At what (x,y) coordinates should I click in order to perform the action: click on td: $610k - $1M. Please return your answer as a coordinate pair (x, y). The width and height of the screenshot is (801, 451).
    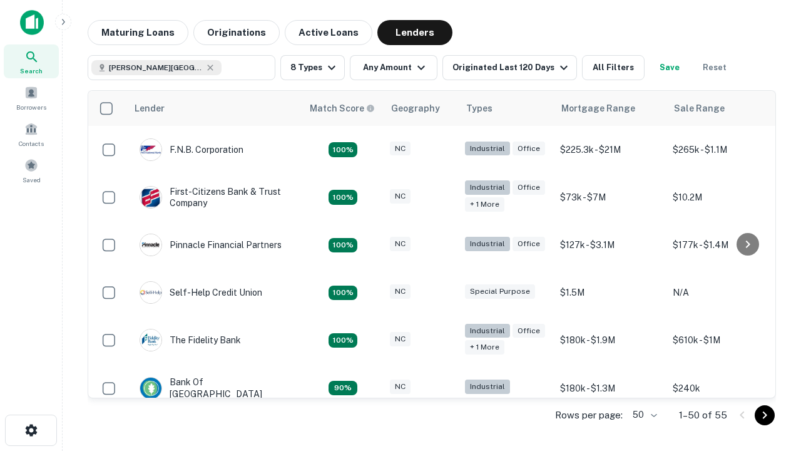
    Looking at the image, I should click on (723, 340).